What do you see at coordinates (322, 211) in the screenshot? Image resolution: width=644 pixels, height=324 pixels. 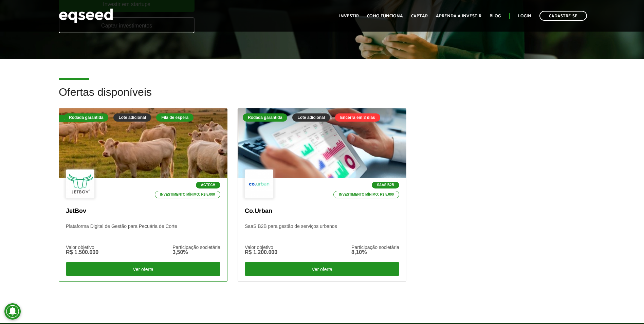 I see `p: Co.Urban` at bounding box center [322, 211].